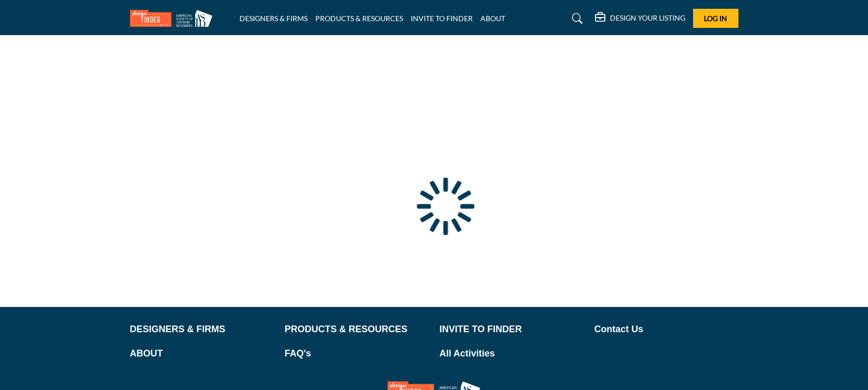  What do you see at coordinates (511, 329) in the screenshot?
I see `p: INVITE TO FINDER` at bounding box center [511, 329].